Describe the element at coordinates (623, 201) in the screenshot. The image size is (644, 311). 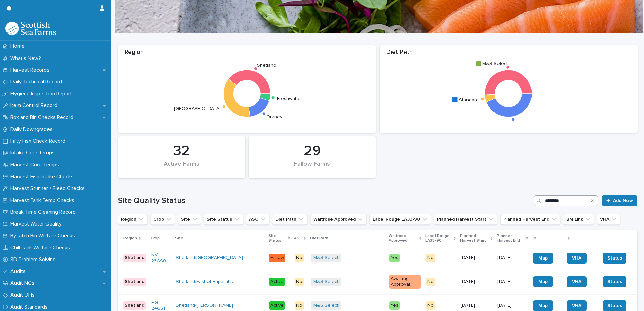
I see `span: Add New` at that location.